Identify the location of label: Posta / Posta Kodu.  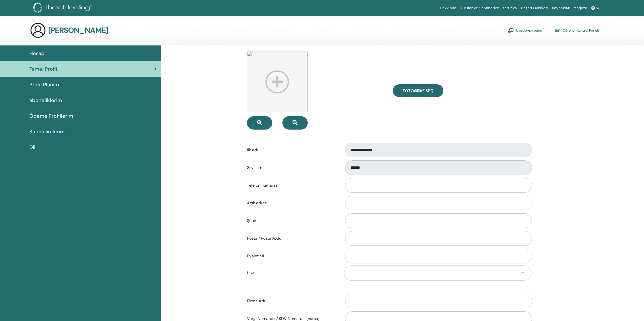
(292, 239).